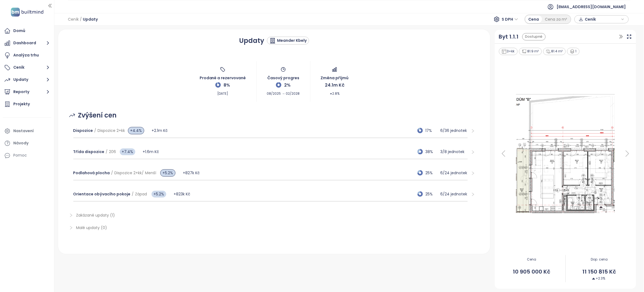 The height and width of the screenshot is (292, 644). I want to click on div: Projekty, so click(21, 104).